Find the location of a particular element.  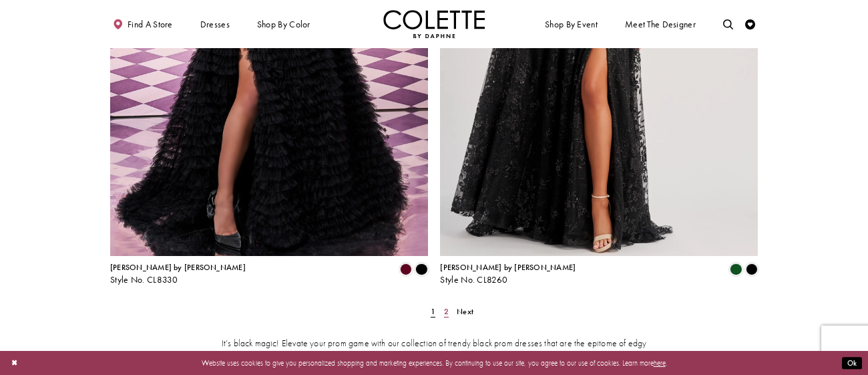

span: Meet the designer is located at coordinates (660, 24).